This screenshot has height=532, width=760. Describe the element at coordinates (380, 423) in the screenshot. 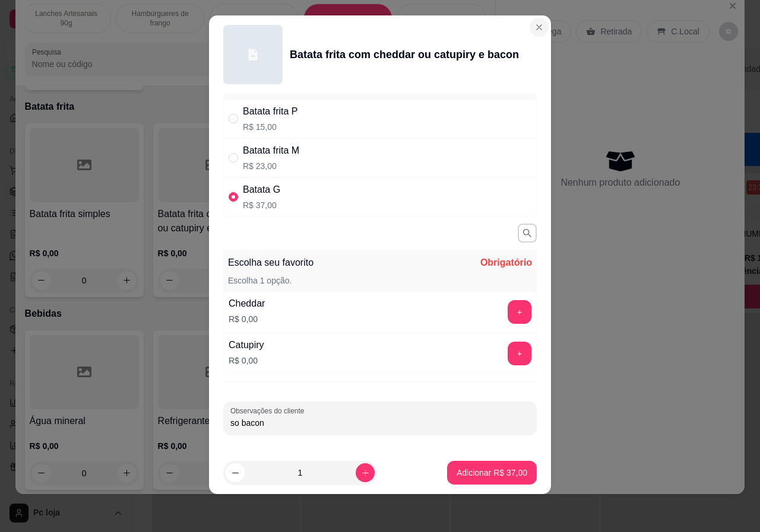

I see `input: Observações do cliente` at that location.